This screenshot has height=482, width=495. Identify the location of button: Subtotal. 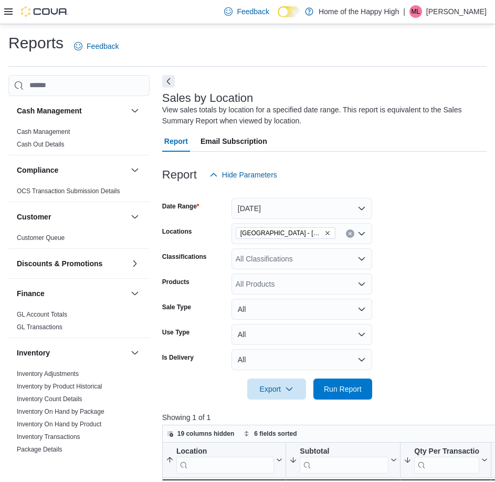
(343, 459).